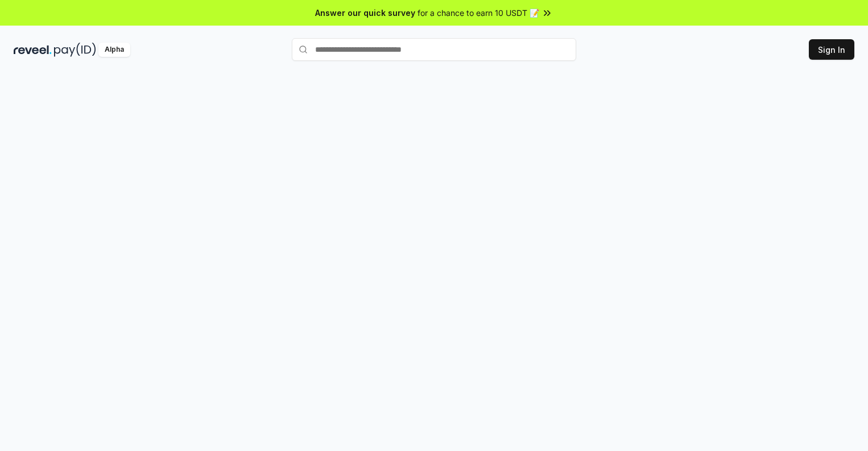 The height and width of the screenshot is (451, 868). Describe the element at coordinates (32, 50) in the screenshot. I see `img: reveel_dark` at that location.